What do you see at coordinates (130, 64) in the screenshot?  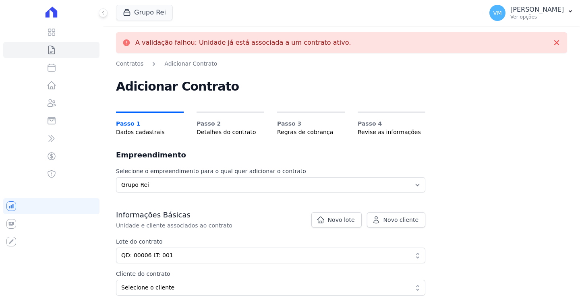 I see `a: Contratos` at bounding box center [130, 64].